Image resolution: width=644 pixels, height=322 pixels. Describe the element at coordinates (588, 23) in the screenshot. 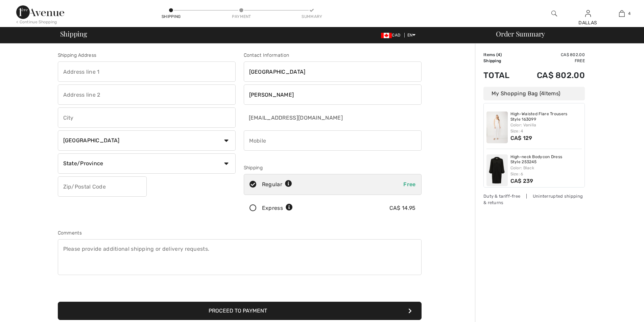

I see `div: DALLAS` at that location.